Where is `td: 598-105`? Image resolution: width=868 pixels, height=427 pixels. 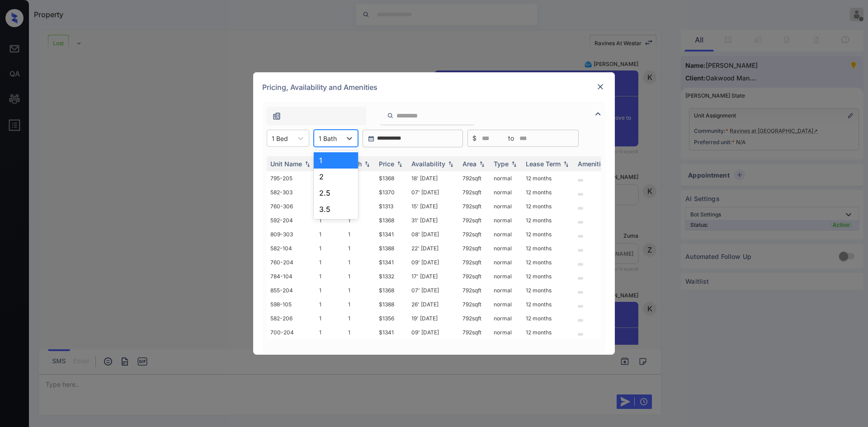
td: 598-105 is located at coordinates (291, 304).